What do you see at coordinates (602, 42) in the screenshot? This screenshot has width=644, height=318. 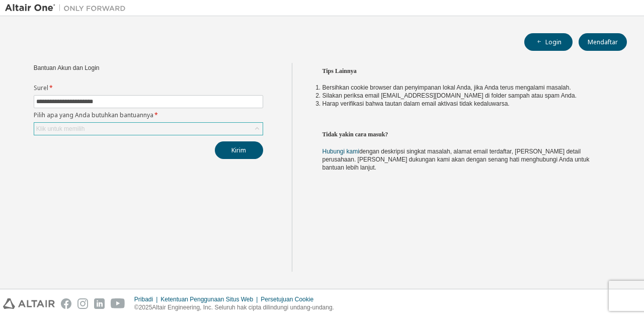 I see `font: Mendaftar` at bounding box center [602, 42].